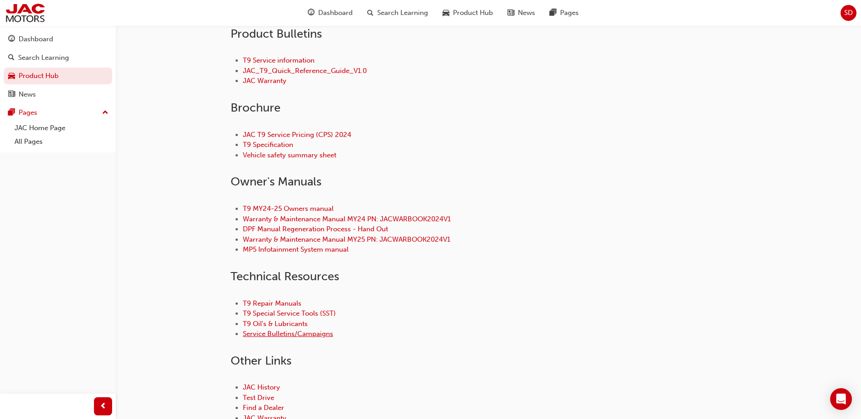 The height and width of the screenshot is (419, 861). What do you see at coordinates (488, 277) in the screenshot?
I see `h2: Technical Resources` at bounding box center [488, 277].